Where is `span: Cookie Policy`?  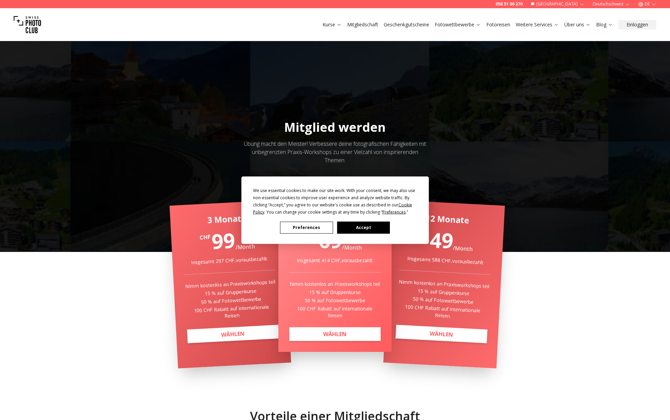
span: Cookie Policy is located at coordinates (332, 208).